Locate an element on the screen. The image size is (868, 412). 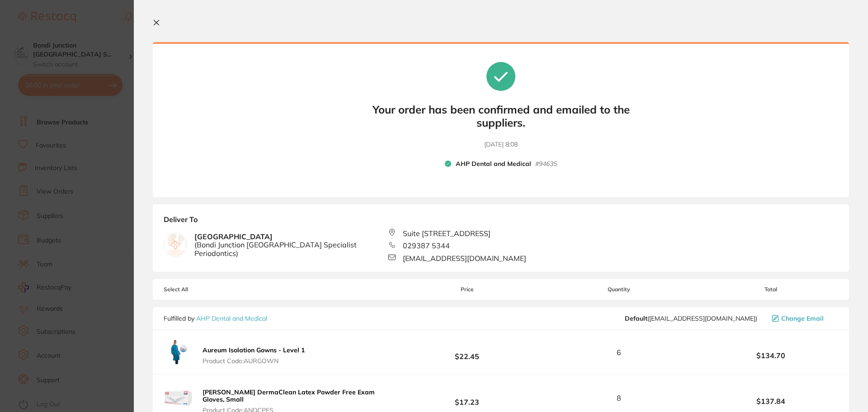
b: Aureum Isolation Gowns - Level 1 is located at coordinates (254, 350).